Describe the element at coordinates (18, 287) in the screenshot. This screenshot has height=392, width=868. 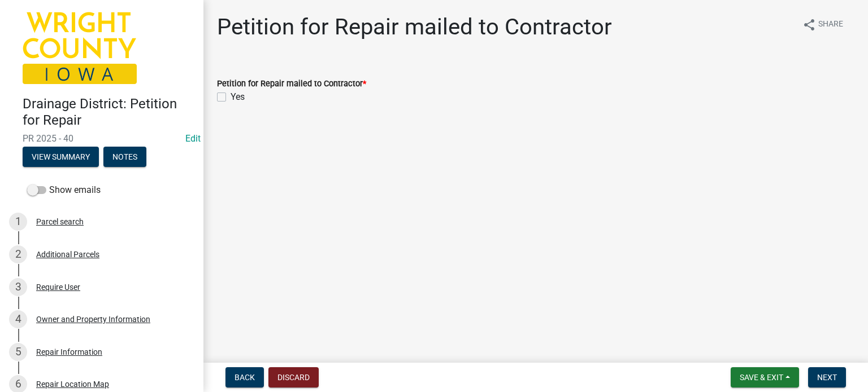
I see `div: 3` at that location.